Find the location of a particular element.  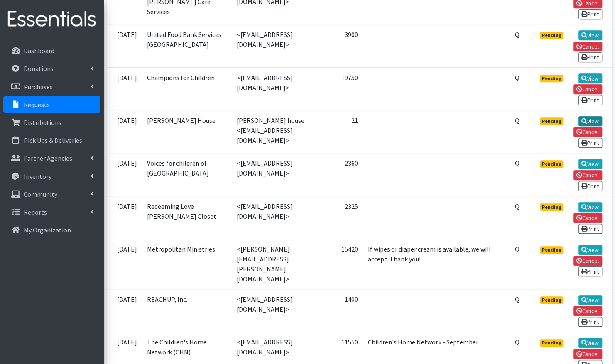

p: Distributions is located at coordinates (42, 123).